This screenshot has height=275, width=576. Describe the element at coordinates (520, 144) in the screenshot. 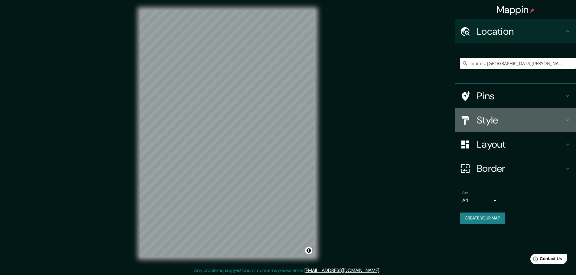

I see `h4: Layout` at that location.